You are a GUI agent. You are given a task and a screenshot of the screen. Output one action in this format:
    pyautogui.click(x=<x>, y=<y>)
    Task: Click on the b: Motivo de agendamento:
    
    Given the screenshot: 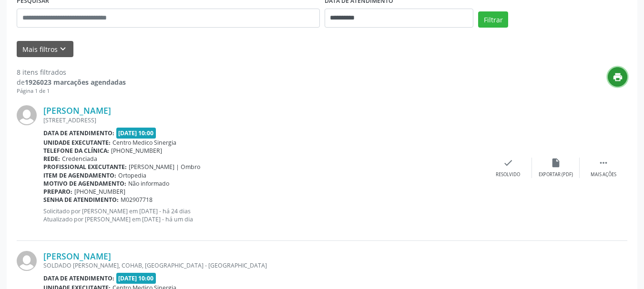 What is the action you would take?
    pyautogui.click(x=85, y=183)
    